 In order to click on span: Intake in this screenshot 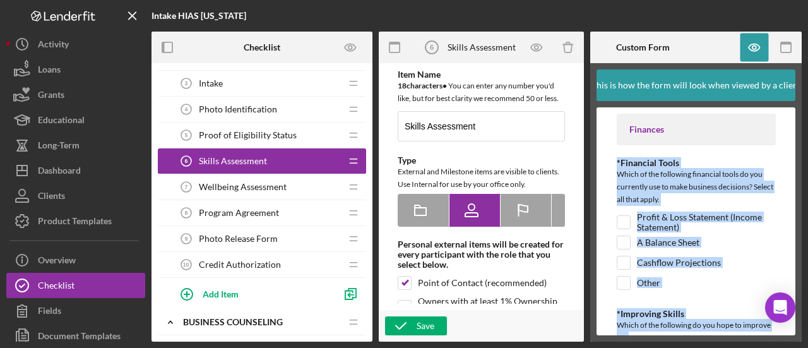, I will do `click(211, 83)`.